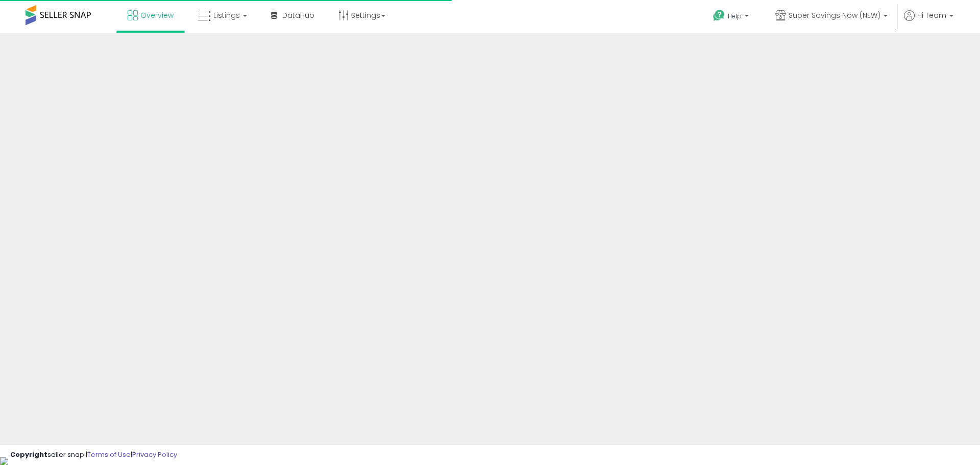 Image resolution: width=980 pixels, height=465 pixels. What do you see at coordinates (719, 15) in the screenshot?
I see `i: Get Help` at bounding box center [719, 15].